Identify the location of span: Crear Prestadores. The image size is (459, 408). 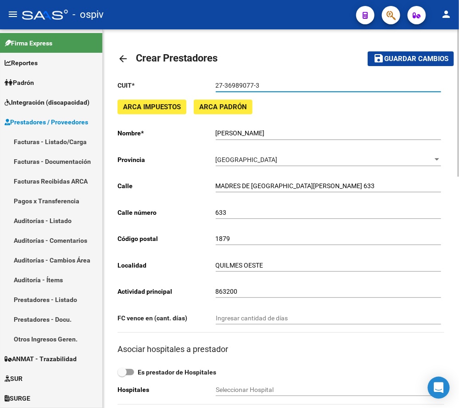
(177, 58).